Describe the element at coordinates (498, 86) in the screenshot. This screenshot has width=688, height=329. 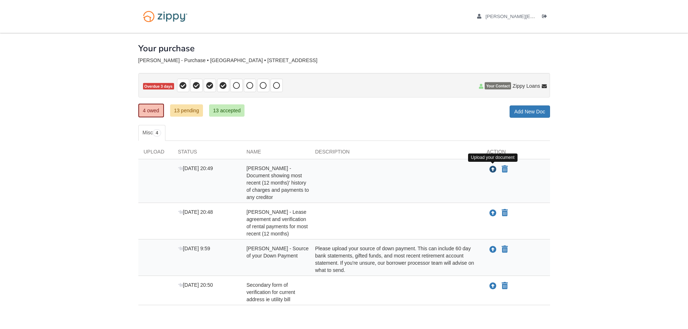
I see `span: Your Contact` at that location.